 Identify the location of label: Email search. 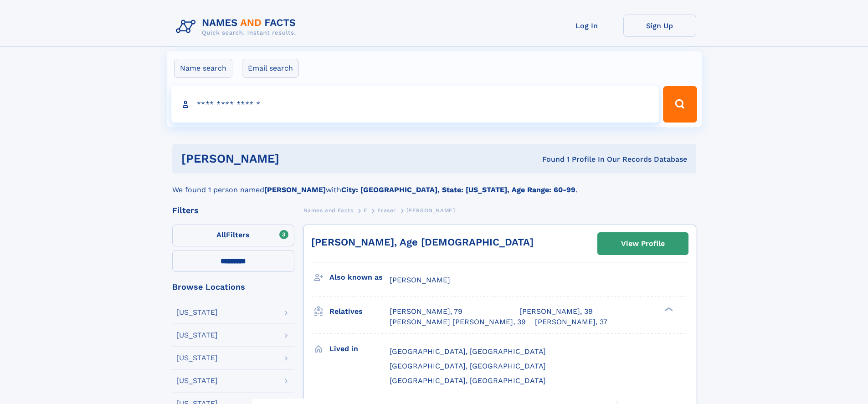
(270, 69).